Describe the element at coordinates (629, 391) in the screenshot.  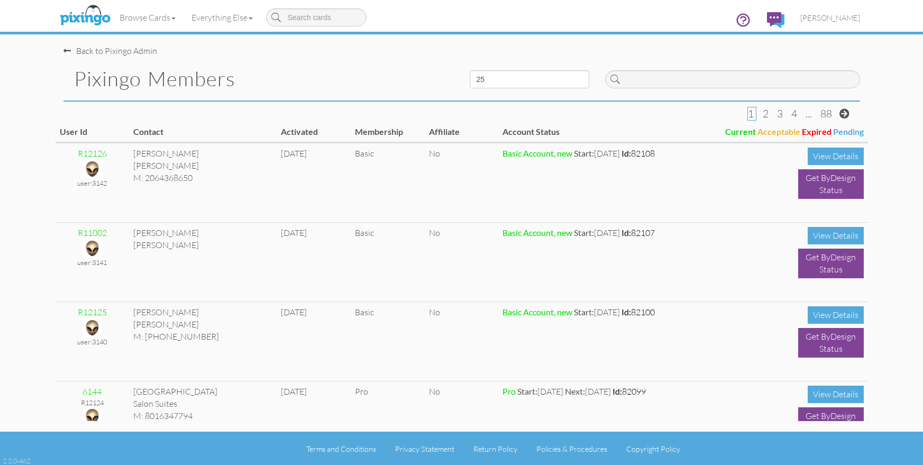
I see `span: 82099` at that location.